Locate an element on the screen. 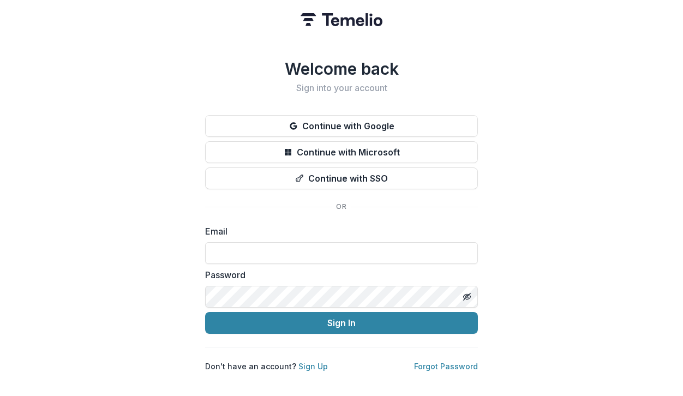 The image size is (683, 396). p: Don't have an account? is located at coordinates (266, 366).